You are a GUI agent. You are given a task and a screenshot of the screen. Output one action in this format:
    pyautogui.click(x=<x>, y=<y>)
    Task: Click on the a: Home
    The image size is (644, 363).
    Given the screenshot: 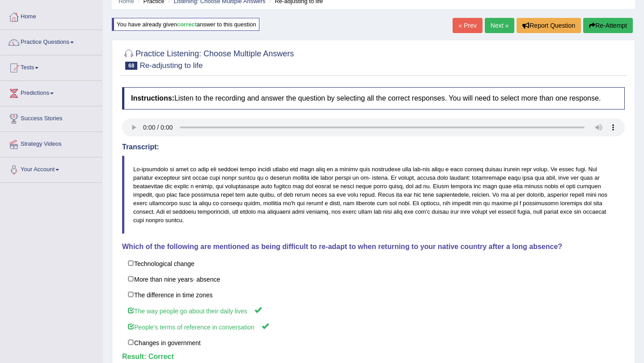 What is the action you would take?
    pyautogui.click(x=51, y=16)
    